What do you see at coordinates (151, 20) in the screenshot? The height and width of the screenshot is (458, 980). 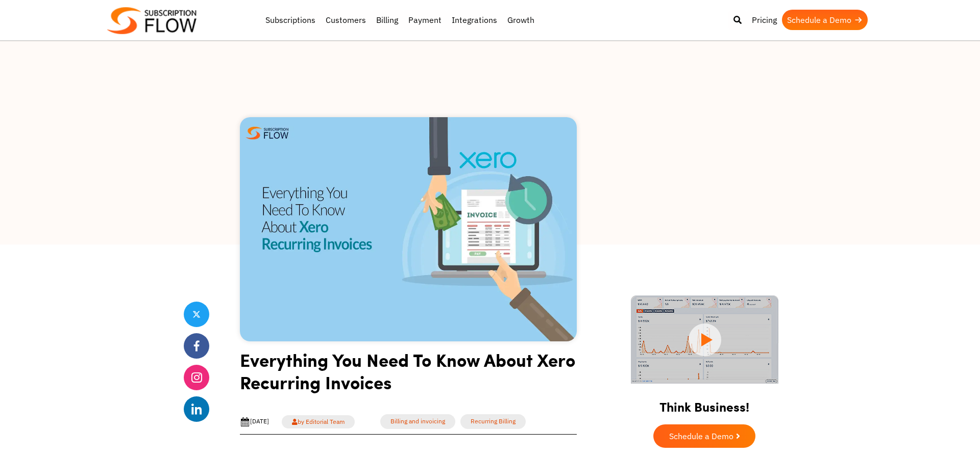 I see `img: Subscriptionflow` at bounding box center [151, 20].